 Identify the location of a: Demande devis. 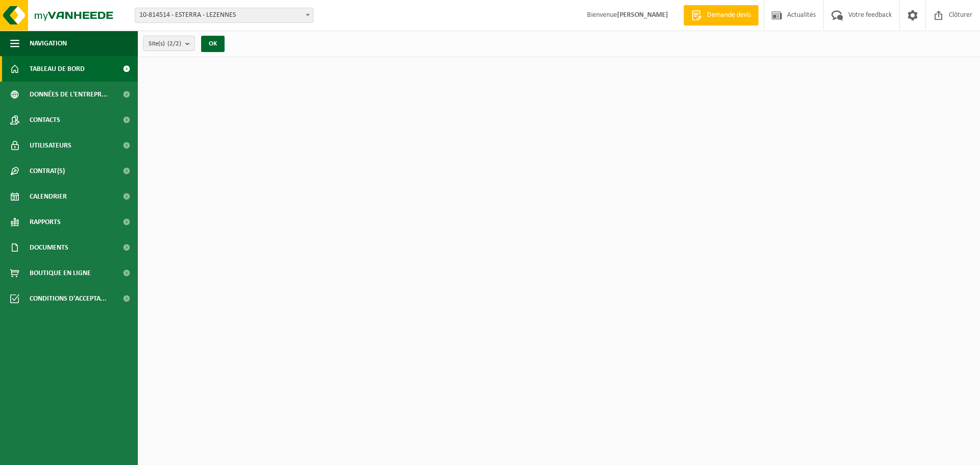
(721, 15).